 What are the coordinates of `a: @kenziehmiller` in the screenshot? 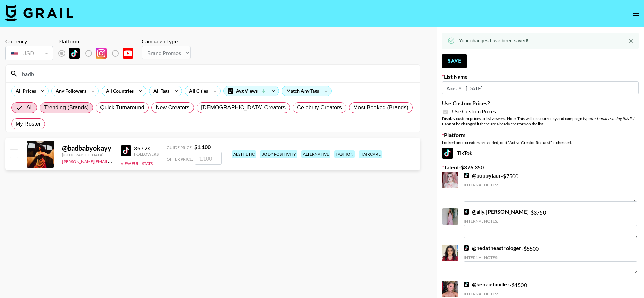 It's located at (487, 285).